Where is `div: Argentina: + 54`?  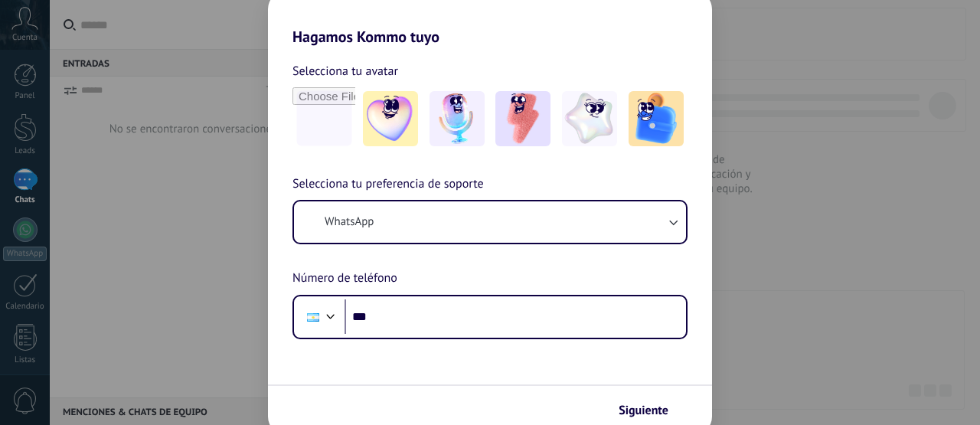 div: Argentina: + 54 is located at coordinates (314, 317).